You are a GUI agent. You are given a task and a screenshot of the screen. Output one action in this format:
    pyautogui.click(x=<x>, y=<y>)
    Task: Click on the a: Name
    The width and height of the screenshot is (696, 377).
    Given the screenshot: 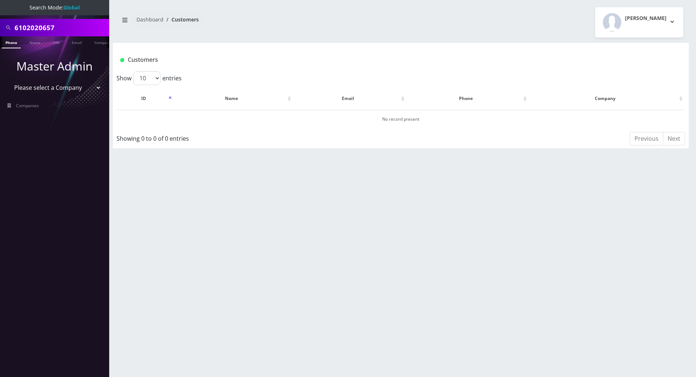 What is the action you would take?
    pyautogui.click(x=35, y=42)
    